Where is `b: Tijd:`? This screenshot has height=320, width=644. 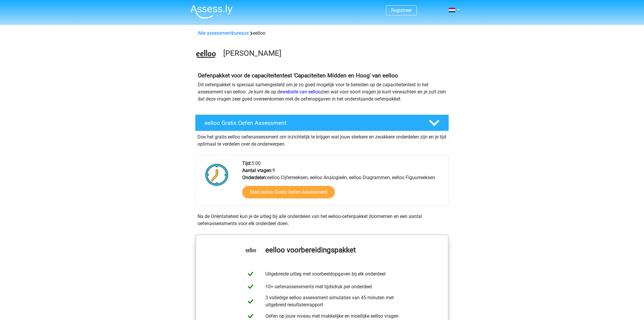
b: Tijd: is located at coordinates (246, 163).